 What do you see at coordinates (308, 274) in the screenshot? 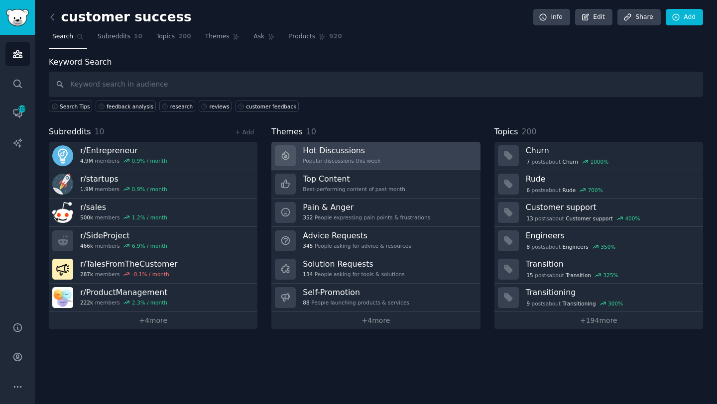
I see `span: 134` at bounding box center [308, 274].